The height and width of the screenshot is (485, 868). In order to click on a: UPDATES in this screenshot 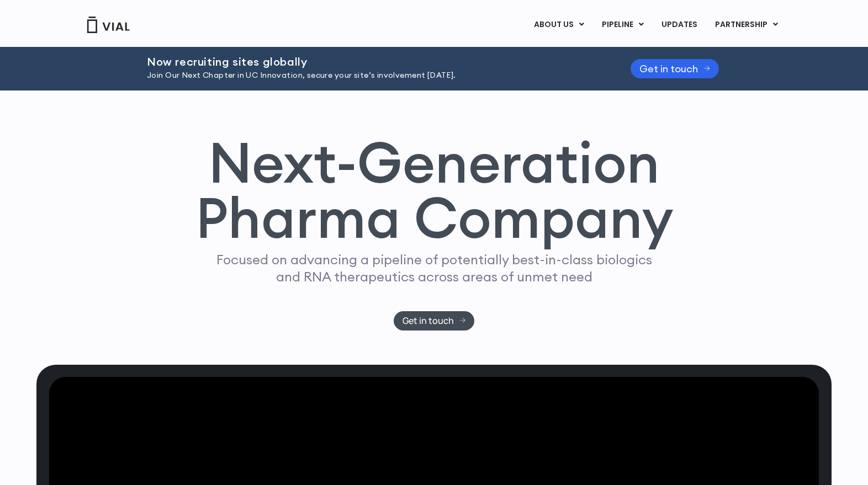, I will do `click(679, 25)`.